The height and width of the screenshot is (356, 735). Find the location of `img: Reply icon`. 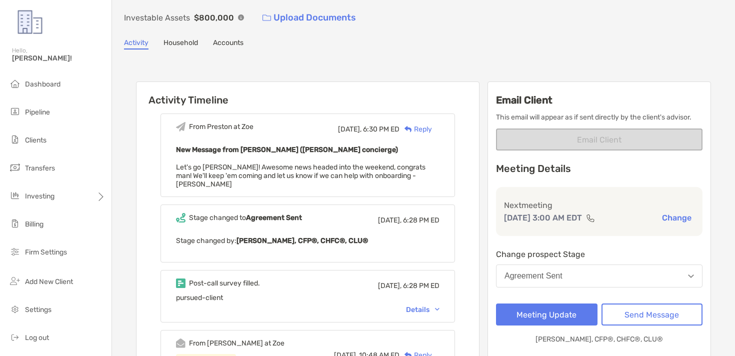

img: Reply icon is located at coordinates (408, 129).